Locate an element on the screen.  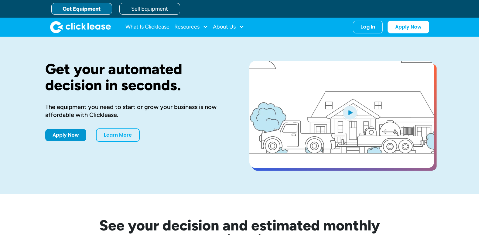
a: open lightbox is located at coordinates (342, 115).